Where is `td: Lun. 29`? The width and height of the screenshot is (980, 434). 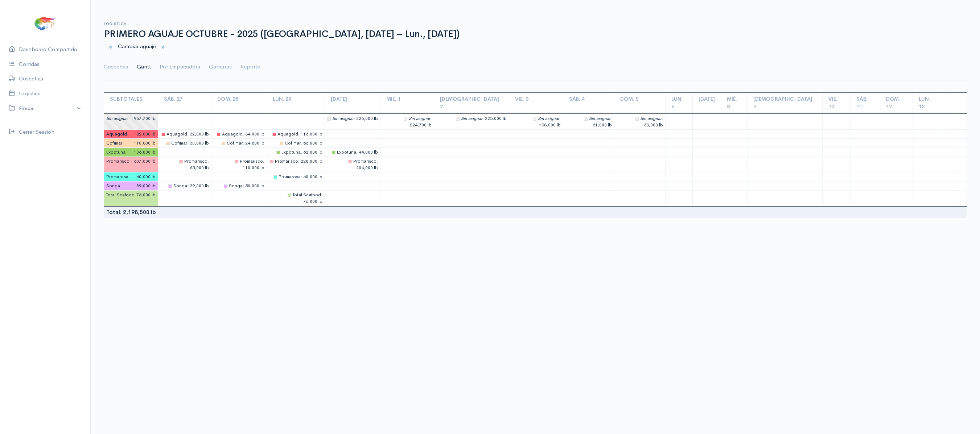
td: Lun. 29 is located at coordinates (296, 103).